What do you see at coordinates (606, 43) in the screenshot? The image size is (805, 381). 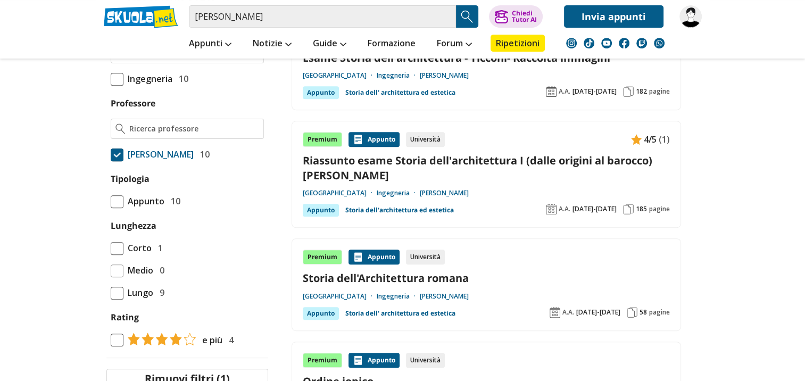 I see `img: youtube` at bounding box center [606, 43].